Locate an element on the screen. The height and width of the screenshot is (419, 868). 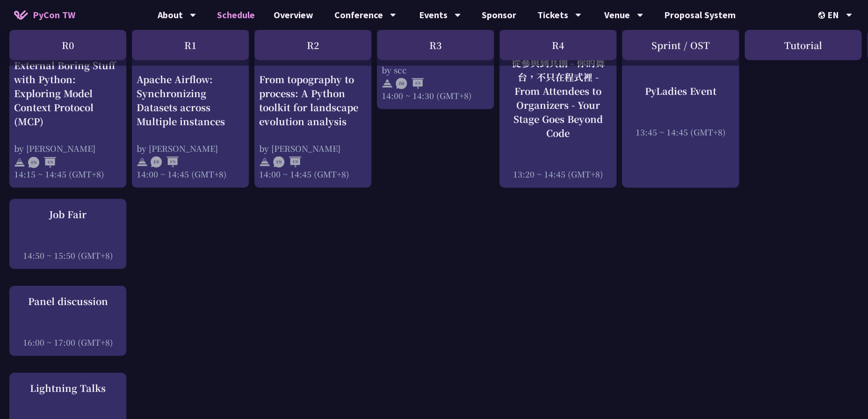
div: 14:00 ~ 14:30 (GMT+8) is located at coordinates (435, 95).